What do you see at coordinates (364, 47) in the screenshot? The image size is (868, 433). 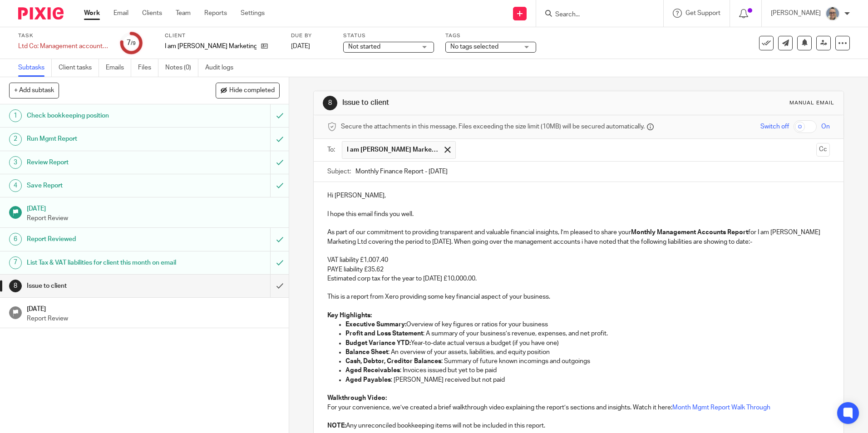 I see `span: Not started` at bounding box center [364, 47].